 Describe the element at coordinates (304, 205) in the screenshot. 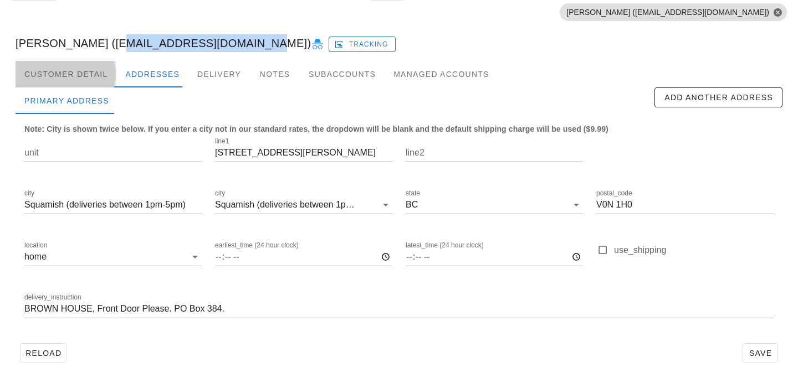

I see `div: citySquamish (deliveries between 1pm-5pm)` at that location.